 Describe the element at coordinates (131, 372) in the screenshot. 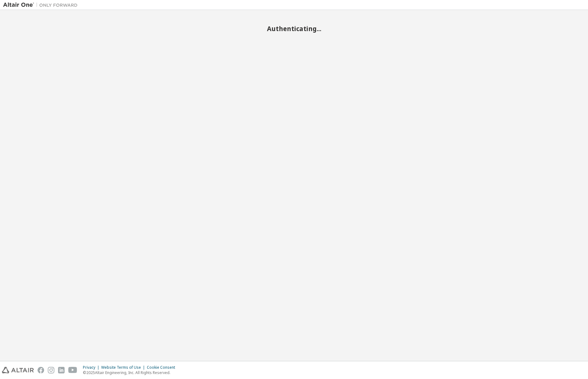

I see `p: © 2025 Altair Engineering, Inc. All Rights Reserved.` at that location.